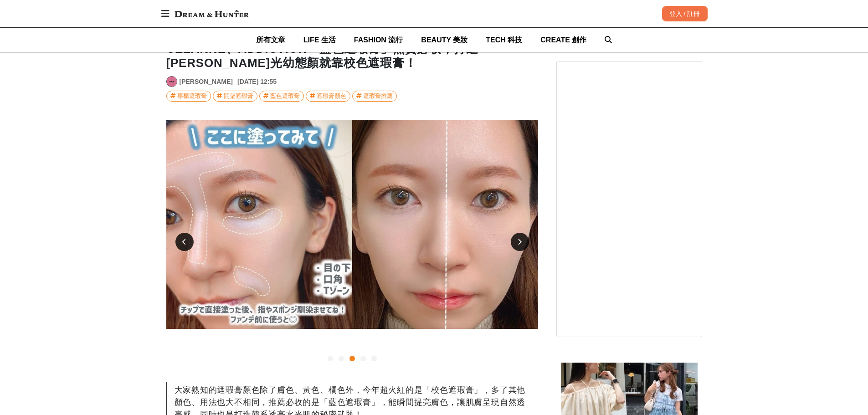  Describe the element at coordinates (319, 39) in the screenshot. I see `a: LIFE 生活` at that location.